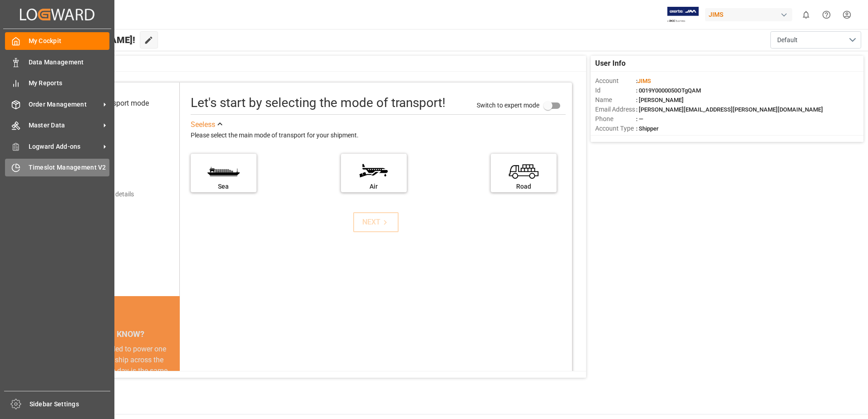  I want to click on span: Timeslot Management V2, so click(69, 167).